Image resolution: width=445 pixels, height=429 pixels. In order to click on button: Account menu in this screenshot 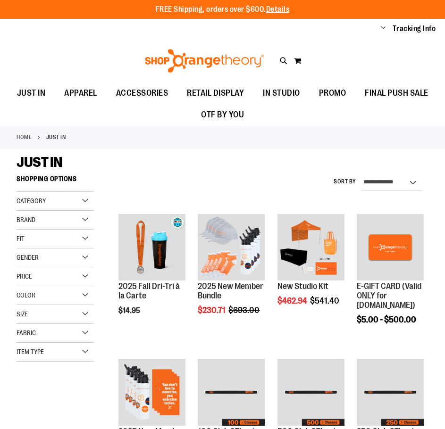, I will do `click(383, 29)`.